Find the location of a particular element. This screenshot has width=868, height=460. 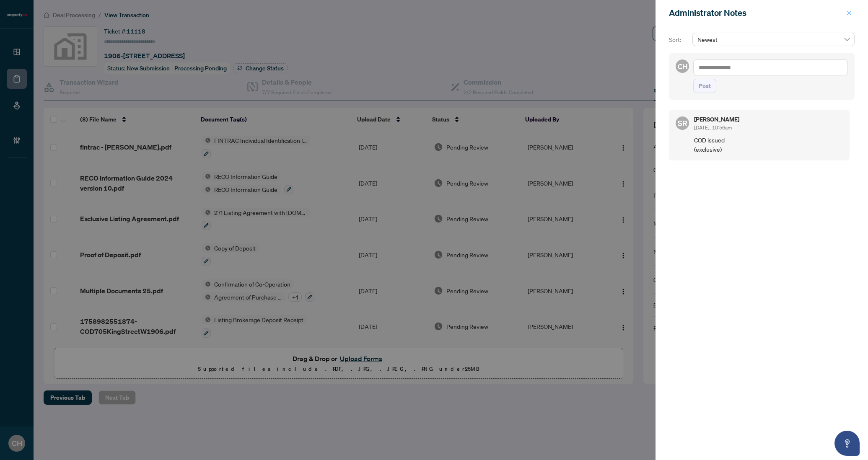

p: Sort: is located at coordinates (679, 40).